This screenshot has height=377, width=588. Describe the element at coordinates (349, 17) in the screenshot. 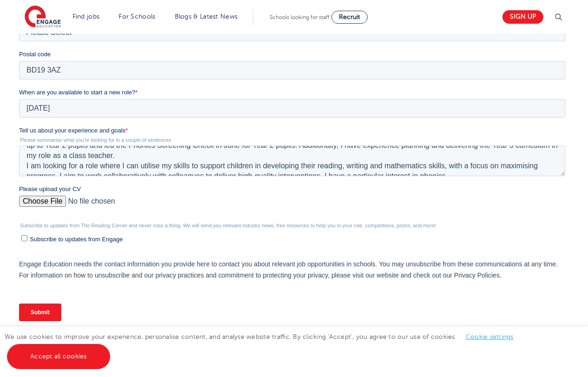

I see `a: Recruit` at that location.